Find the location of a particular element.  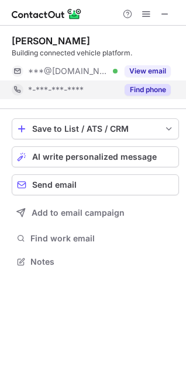

button: save-profile-one-click is located at coordinates (95, 129).